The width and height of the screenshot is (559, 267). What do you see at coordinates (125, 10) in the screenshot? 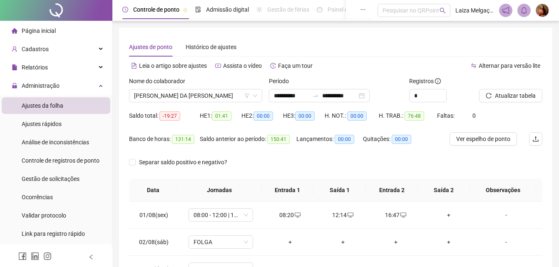
I see `span: clock-circle` at bounding box center [125, 10].